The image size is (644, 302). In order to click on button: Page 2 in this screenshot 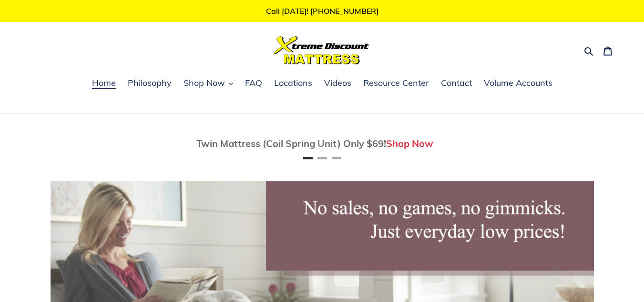, I will do `click(322, 158)`.